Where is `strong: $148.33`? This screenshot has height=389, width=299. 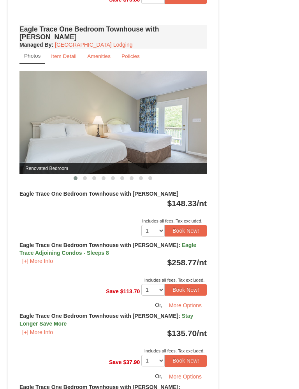
strong: $148.33 is located at coordinates (187, 203).